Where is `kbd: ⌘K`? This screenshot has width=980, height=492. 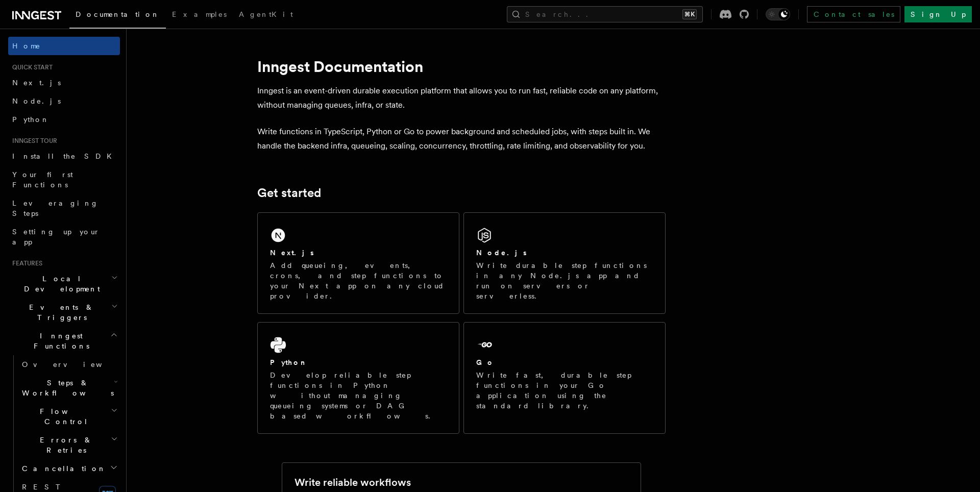 kbd: ⌘K is located at coordinates (689, 14).